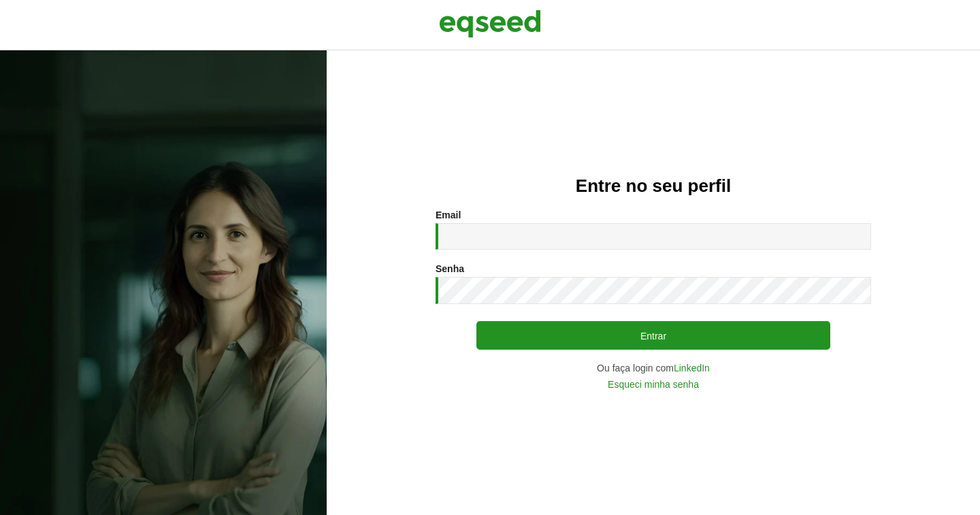 The height and width of the screenshot is (515, 980). What do you see at coordinates (654, 384) in the screenshot?
I see `a: Esqueci minha senha` at bounding box center [654, 384].